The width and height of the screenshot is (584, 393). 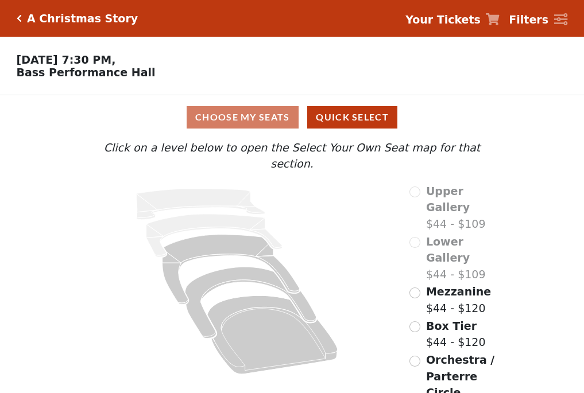 I want to click on span: Box Tier, so click(x=451, y=326).